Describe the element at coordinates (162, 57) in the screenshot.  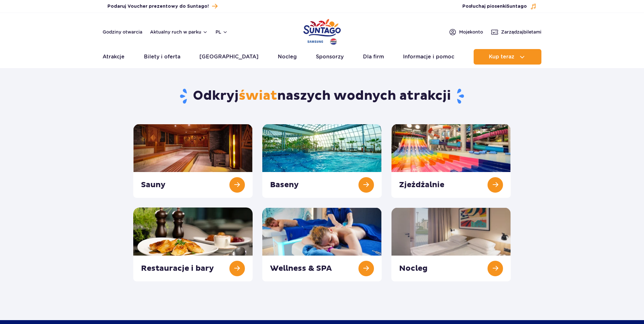
I see `a: Bilety i oferta` at that location.